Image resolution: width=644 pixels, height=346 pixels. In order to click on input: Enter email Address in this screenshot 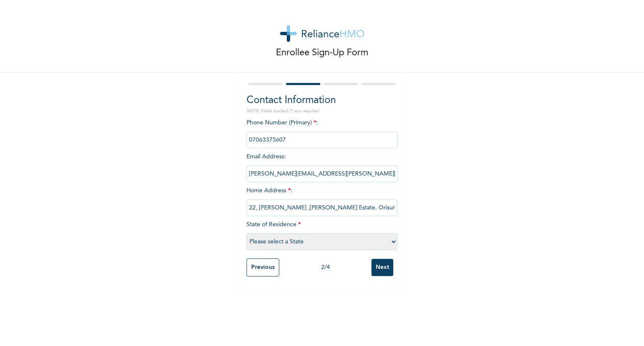, I will do `click(322, 173)`.